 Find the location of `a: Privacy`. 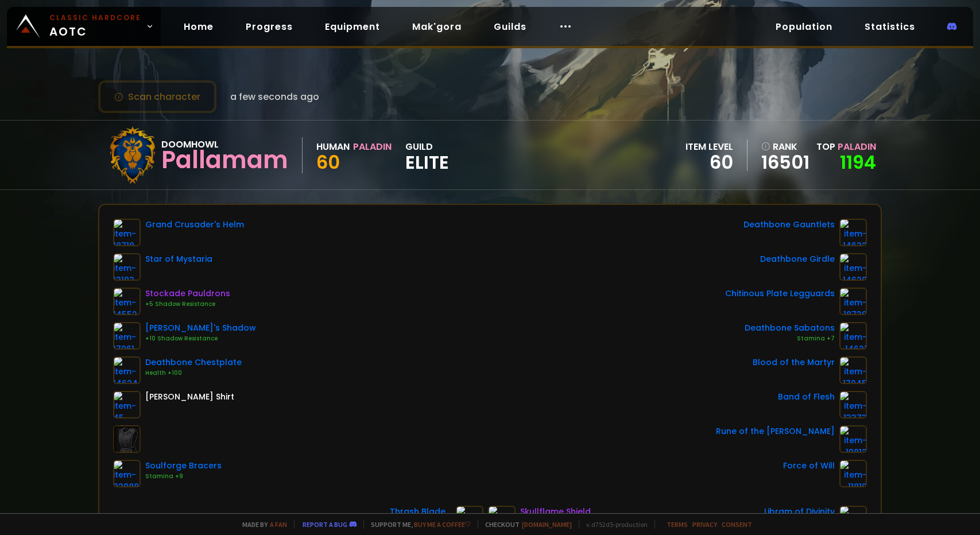

a: Privacy is located at coordinates (704, 524).